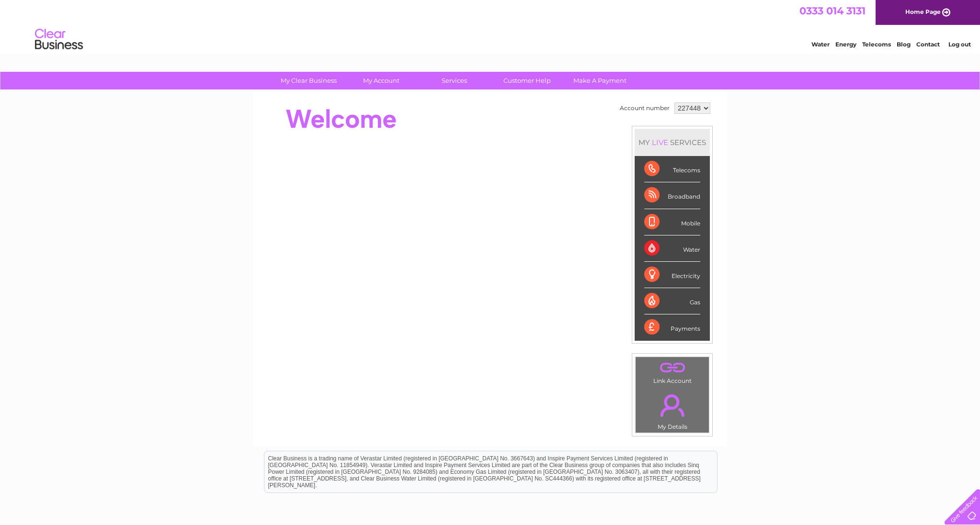  Describe the element at coordinates (671, 410) in the screenshot. I see `td: My Details` at that location.